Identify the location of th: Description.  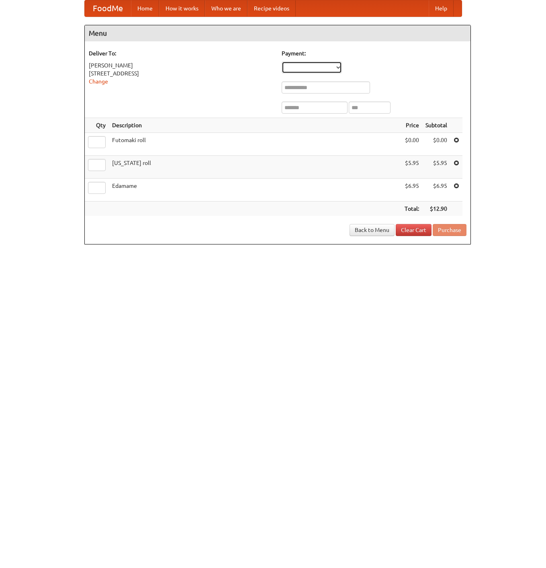
(255, 125).